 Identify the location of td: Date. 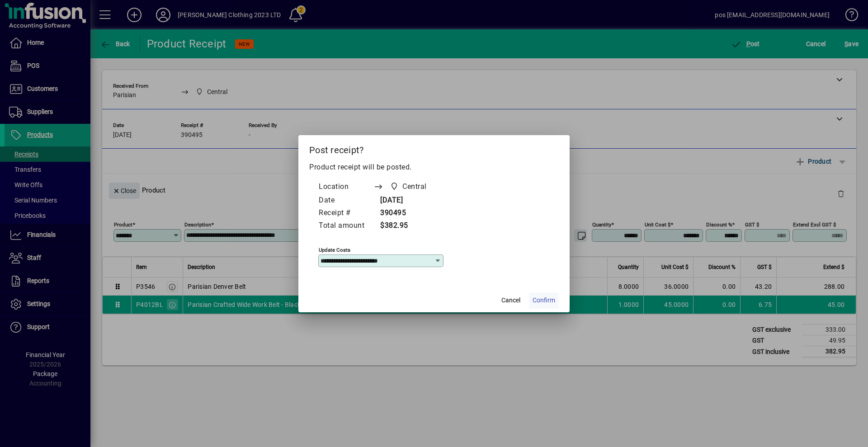
(346, 201).